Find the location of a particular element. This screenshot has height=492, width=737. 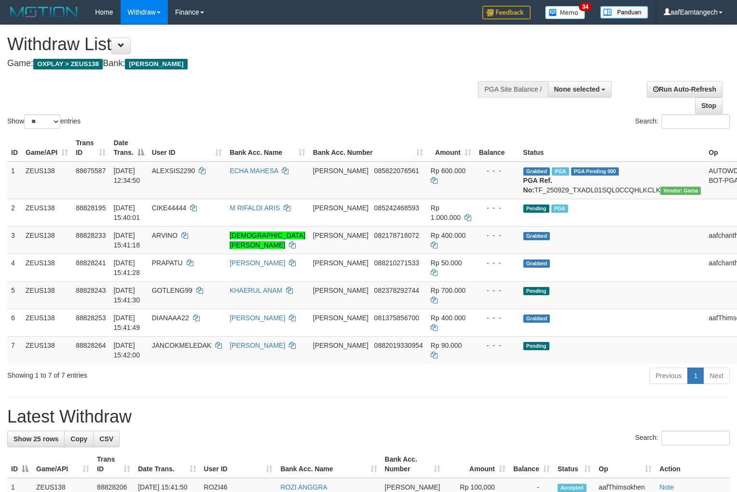

span: Rp 50.000 is located at coordinates (446, 263).